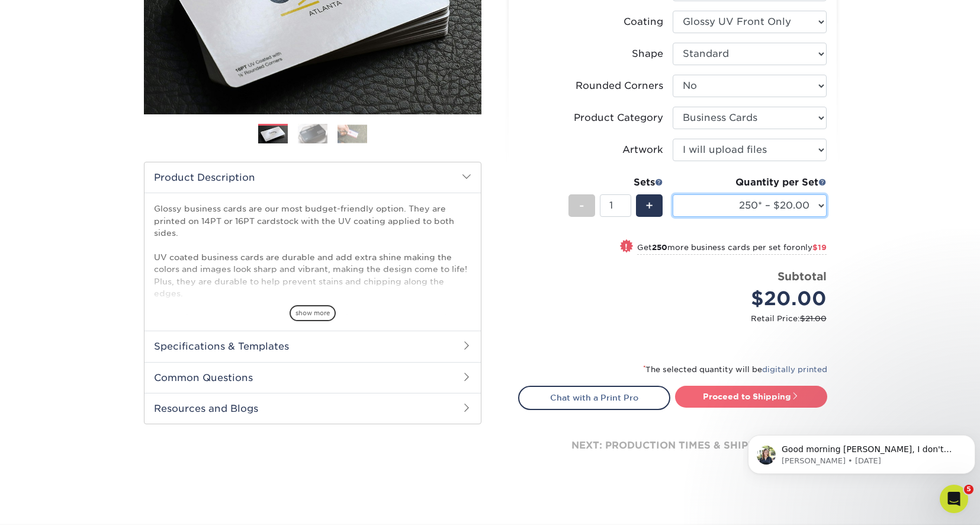 The image size is (980, 525). I want to click on a: Chat with a Print Pro, so click(595, 397).